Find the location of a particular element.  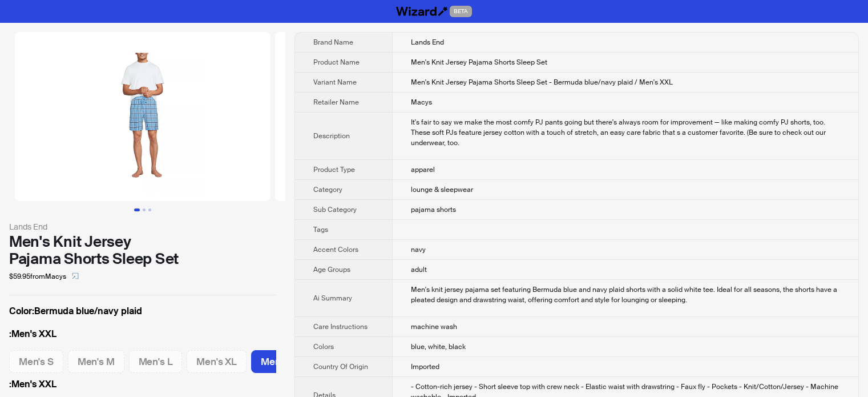

div: Men's Knit Jersey Pajama Shorts Sleep Set is located at coordinates (143, 250).